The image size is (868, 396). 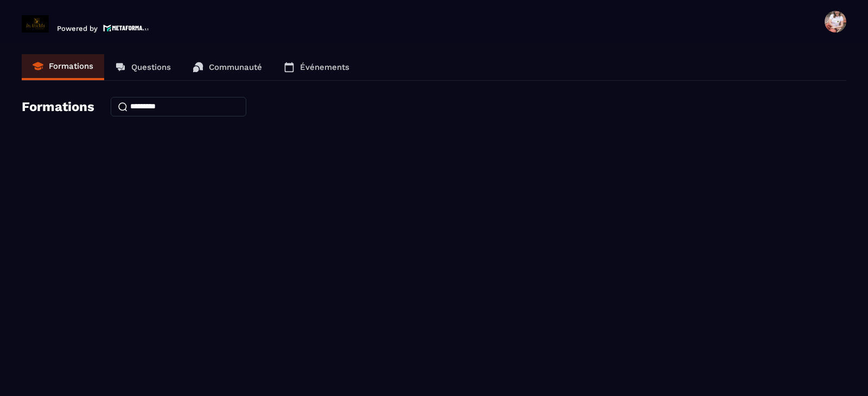 I want to click on img: logo, so click(x=126, y=28).